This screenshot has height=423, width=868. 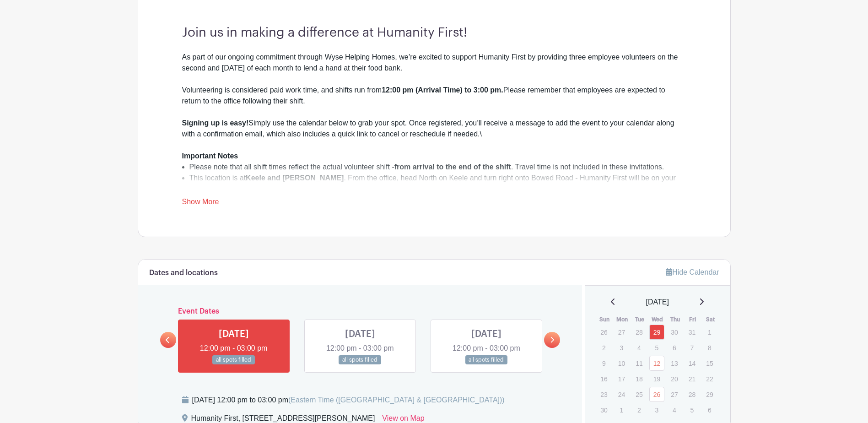 What do you see at coordinates (674, 363) in the screenshot?
I see `p: 13` at bounding box center [674, 363].